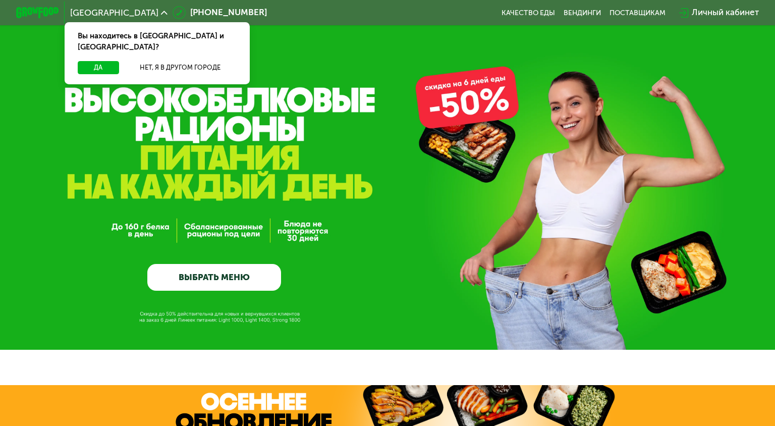  What do you see at coordinates (528, 13) in the screenshot?
I see `a: Качество еды` at bounding box center [528, 13].